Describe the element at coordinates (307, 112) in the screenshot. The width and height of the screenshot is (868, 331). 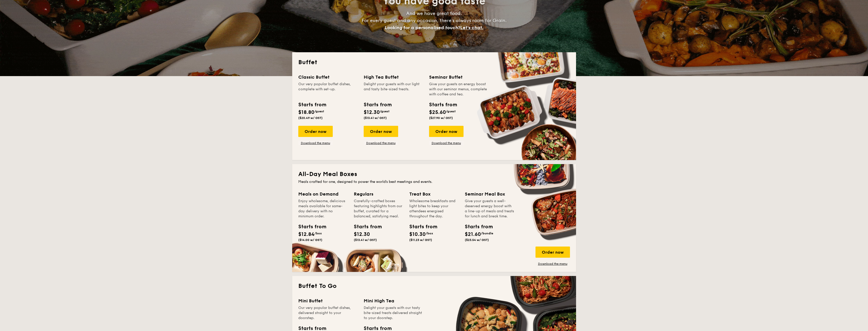
I see `span: $18.80` at that location.